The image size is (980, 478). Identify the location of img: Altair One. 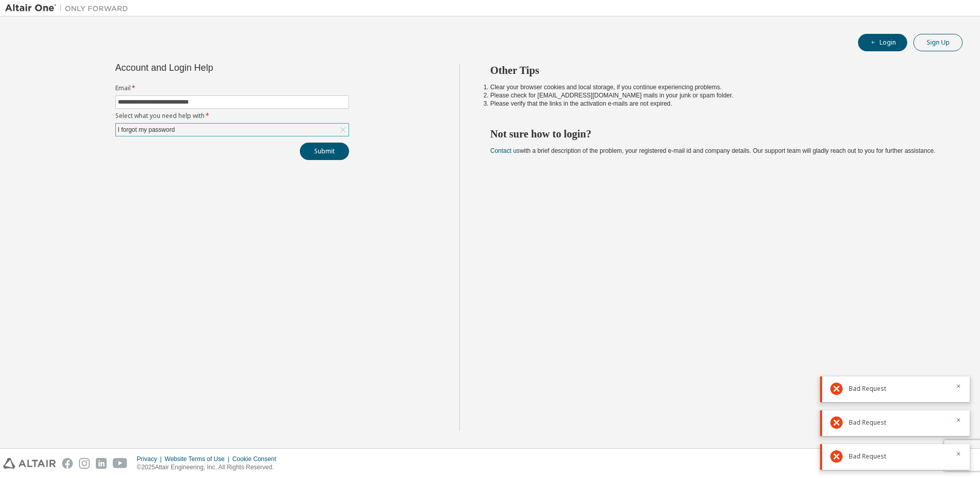
(70, 8).